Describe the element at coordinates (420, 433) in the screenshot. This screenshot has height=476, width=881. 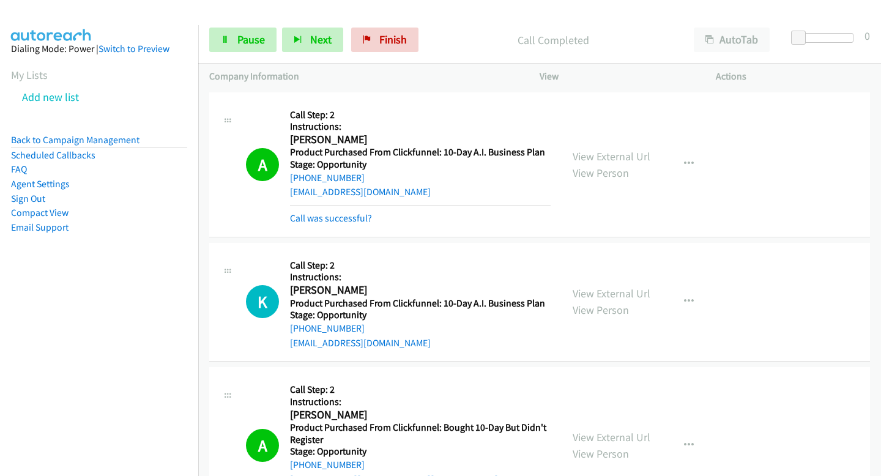
I see `h5: Product Purchased From Clickfunnel: Bought 10-Day But Didn't Register` at that location.